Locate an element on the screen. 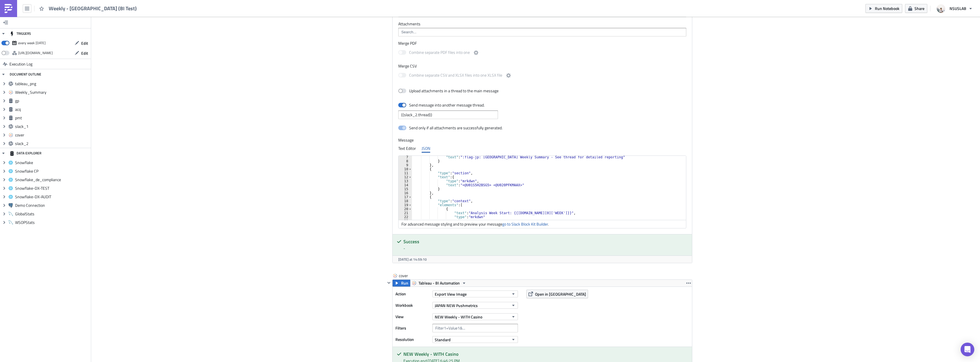 This screenshot has height=362, width=980. div: every week on Monday is located at coordinates (32, 43).